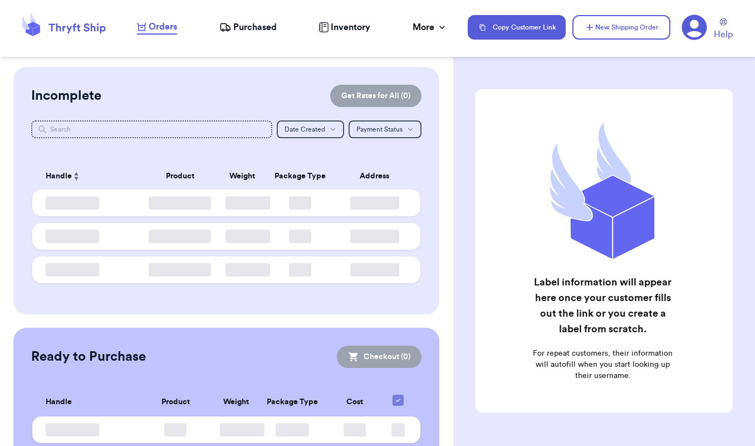 The image size is (755, 446). What do you see at coordinates (248, 27) in the screenshot?
I see `a: Purchased` at bounding box center [248, 27].